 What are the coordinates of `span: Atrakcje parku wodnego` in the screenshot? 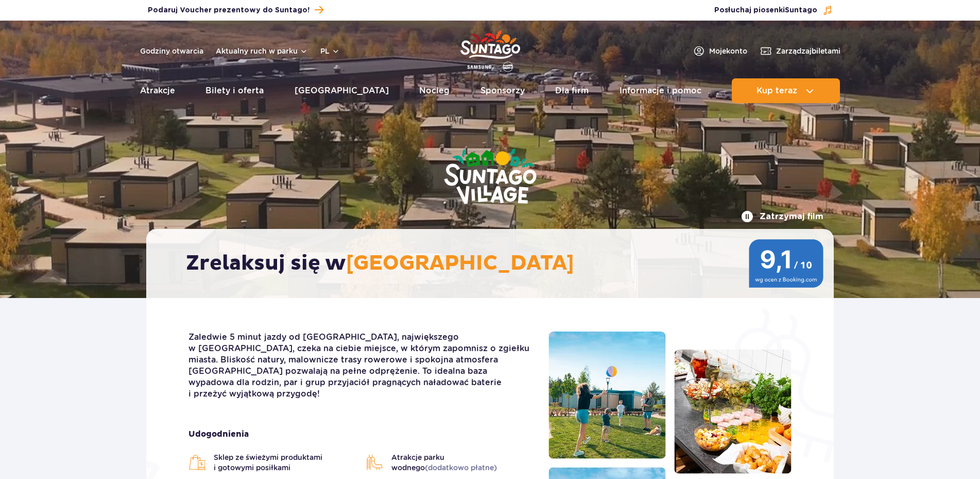 It's located at (462, 463).